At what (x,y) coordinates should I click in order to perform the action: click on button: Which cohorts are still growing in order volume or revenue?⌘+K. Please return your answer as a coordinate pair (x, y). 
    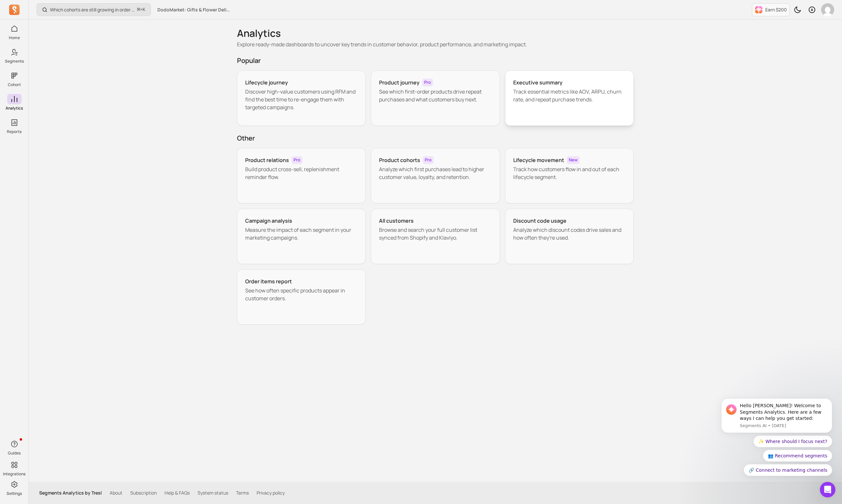
    Looking at the image, I should click on (94, 10).